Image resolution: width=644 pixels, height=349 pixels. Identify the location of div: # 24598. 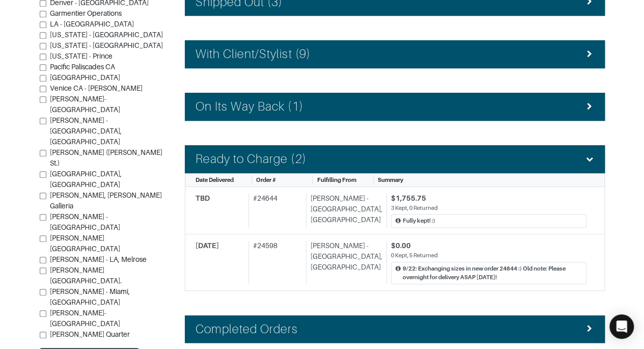
(275, 262).